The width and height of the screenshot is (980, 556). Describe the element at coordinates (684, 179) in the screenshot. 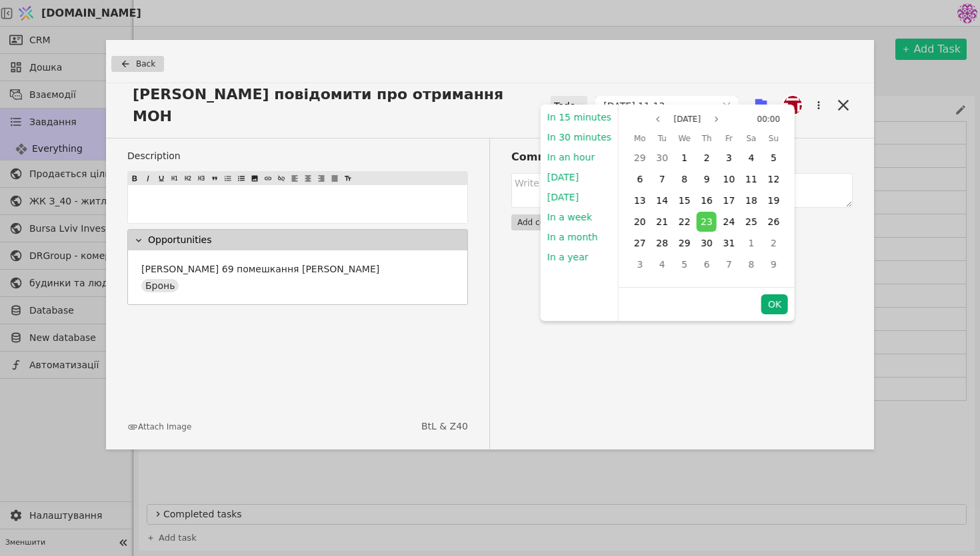

I see `div: 08 Oct 2025` at that location.